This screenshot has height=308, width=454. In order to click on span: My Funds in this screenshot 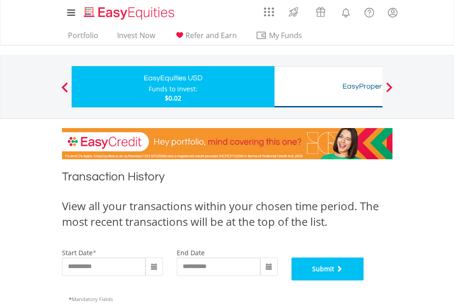, I will do `click(286, 35)`.